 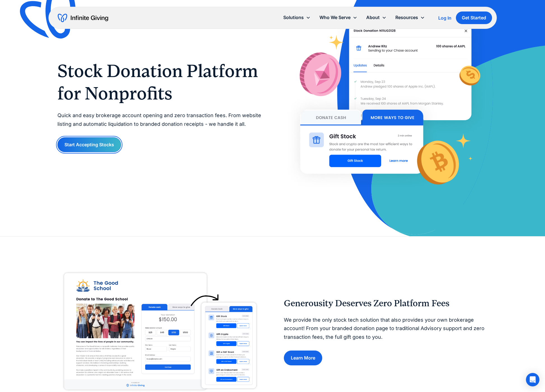 What do you see at coordinates (386, 304) in the screenshot?
I see `h2: Generousity Deserves Zero Platform Fees` at bounding box center [386, 304].